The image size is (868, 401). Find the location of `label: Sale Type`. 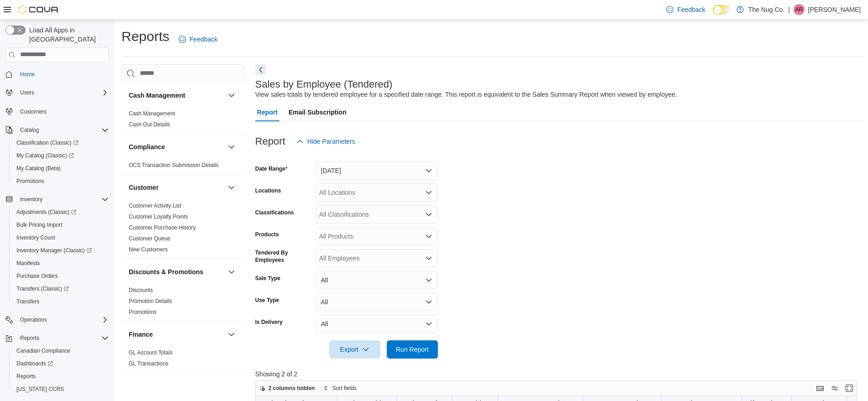

label: Sale Type is located at coordinates (267, 278).